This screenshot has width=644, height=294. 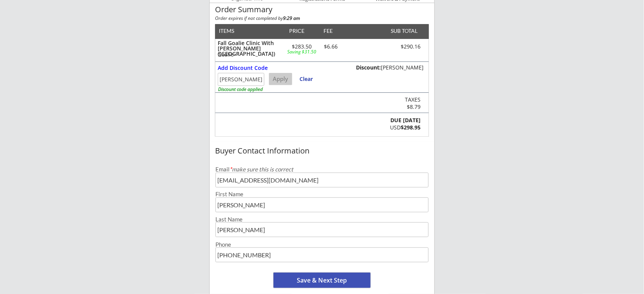 What do you see at coordinates (411, 100) in the screenshot?
I see `div: TAXES` at bounding box center [411, 100].